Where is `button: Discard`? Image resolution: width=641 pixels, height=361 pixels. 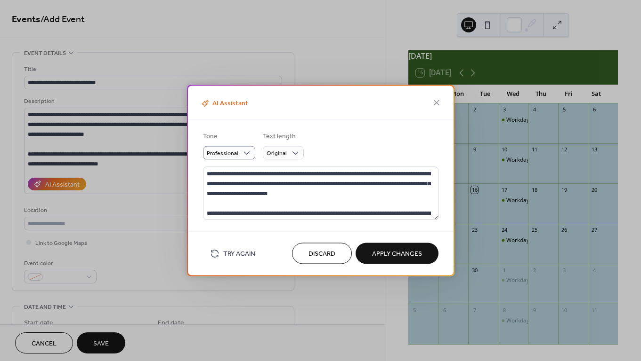 button: Discard is located at coordinates (321, 254).